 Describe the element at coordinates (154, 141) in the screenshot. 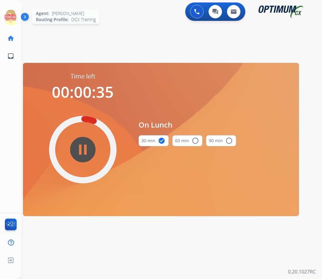

I see `button: 30 min` at that location.